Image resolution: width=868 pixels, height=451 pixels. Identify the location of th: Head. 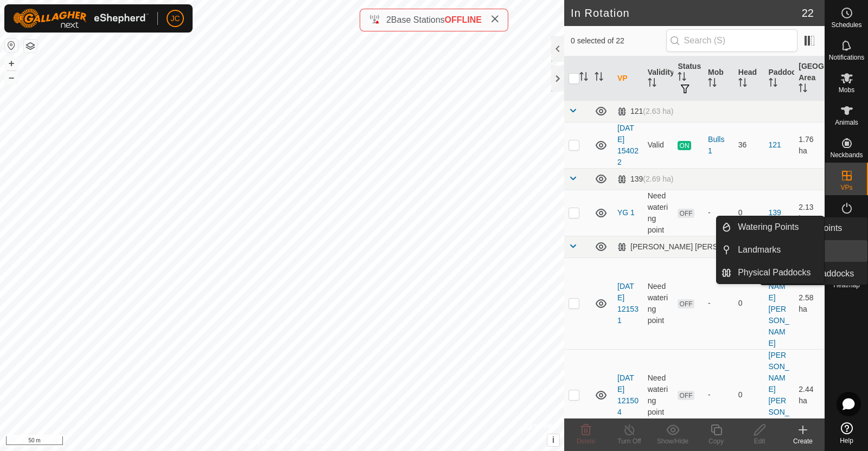
(749, 79).